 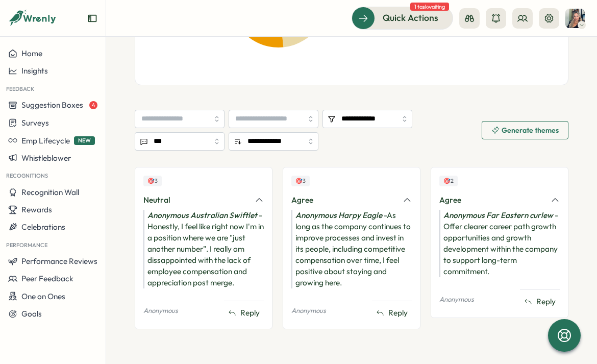 I want to click on span: Goals, so click(x=31, y=313).